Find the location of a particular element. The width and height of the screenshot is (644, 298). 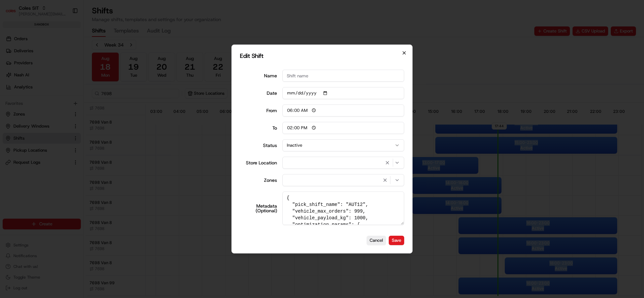

a: 💻API Documentation is located at coordinates (82, 100).